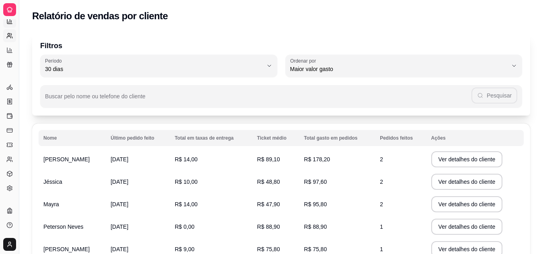 This screenshot has width=543, height=254. What do you see at coordinates (268, 205) in the screenshot?
I see `span: R$ 47,90` at bounding box center [268, 205].